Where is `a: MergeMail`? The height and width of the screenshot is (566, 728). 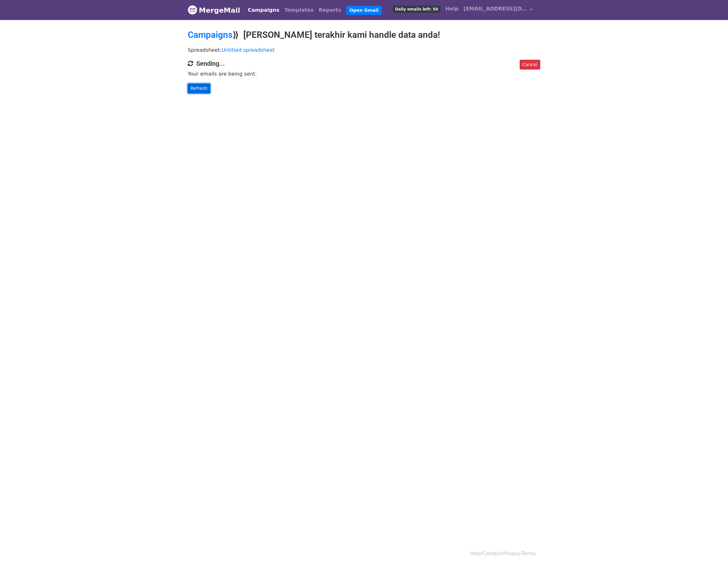
a: MergeMail is located at coordinates (214, 10).